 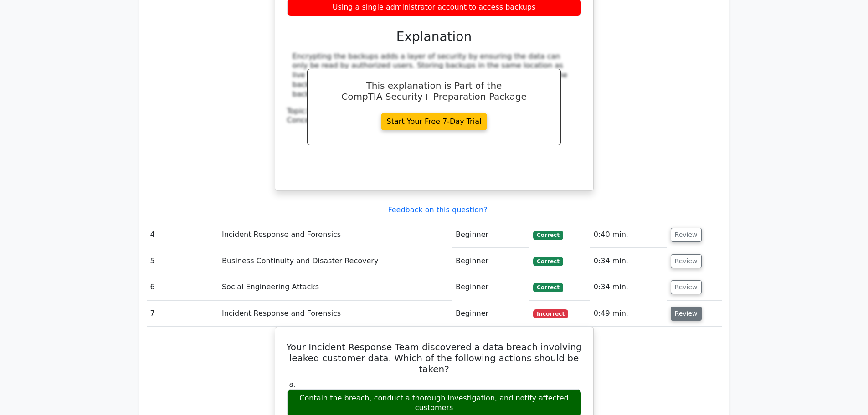 What do you see at coordinates (335, 287) in the screenshot?
I see `td: Social Engineering Attacks` at bounding box center [335, 287].